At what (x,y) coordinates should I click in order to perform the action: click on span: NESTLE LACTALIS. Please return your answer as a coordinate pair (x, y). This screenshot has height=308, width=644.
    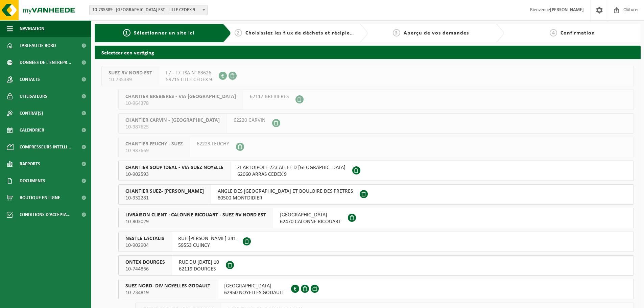
    Looking at the image, I should click on (145, 238).